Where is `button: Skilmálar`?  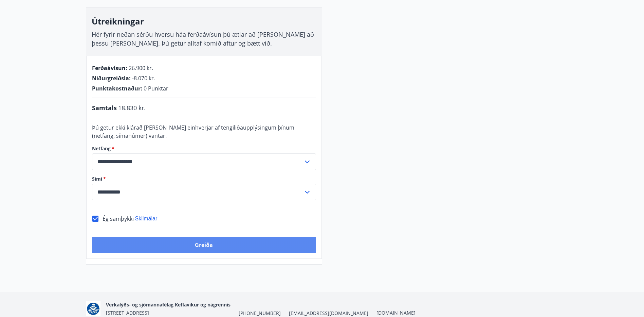
button: Skilmálar is located at coordinates (146, 218).